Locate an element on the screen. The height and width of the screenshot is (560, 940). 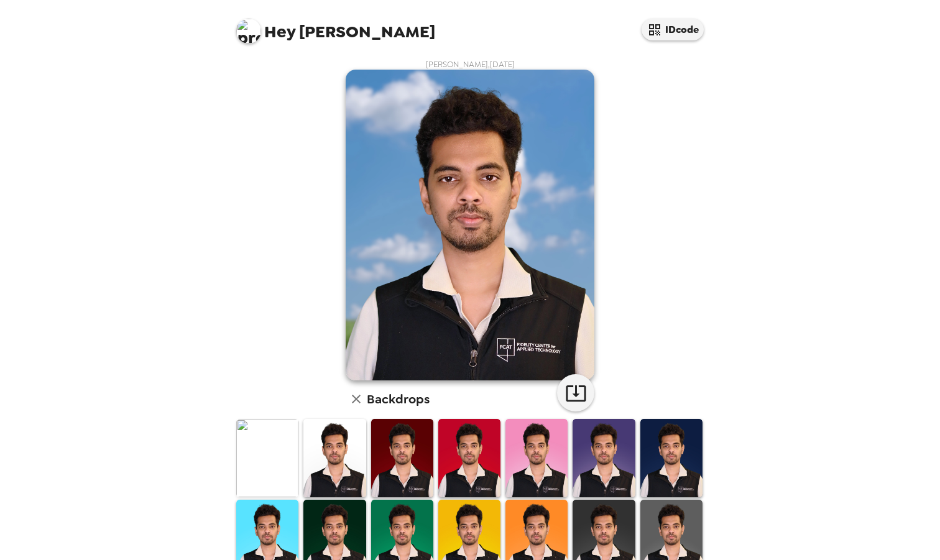
img: profile pic is located at coordinates (249, 31).